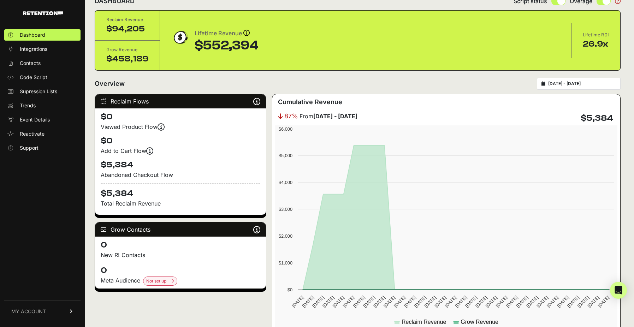 The height and width of the screenshot is (327, 634). What do you see at coordinates (291, 116) in the screenshot?
I see `span: 87%` at bounding box center [291, 116].